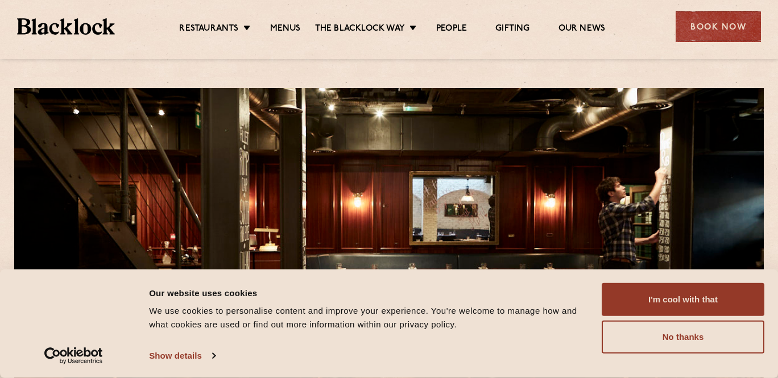 The width and height of the screenshot is (778, 378). I want to click on div: We use cookies to personalise content and improve your experience. You're welcome to manage how a..., so click(369, 318).